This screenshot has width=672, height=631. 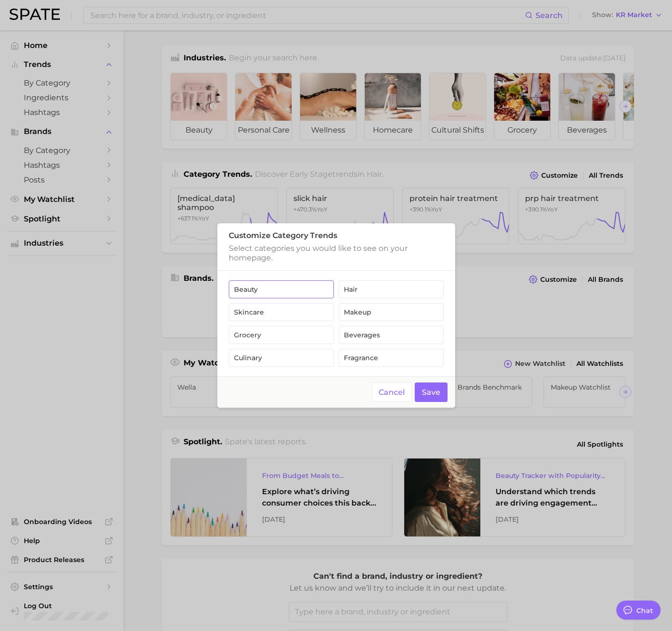 What do you see at coordinates (391, 392) in the screenshot?
I see `button: Cancel` at bounding box center [391, 392].